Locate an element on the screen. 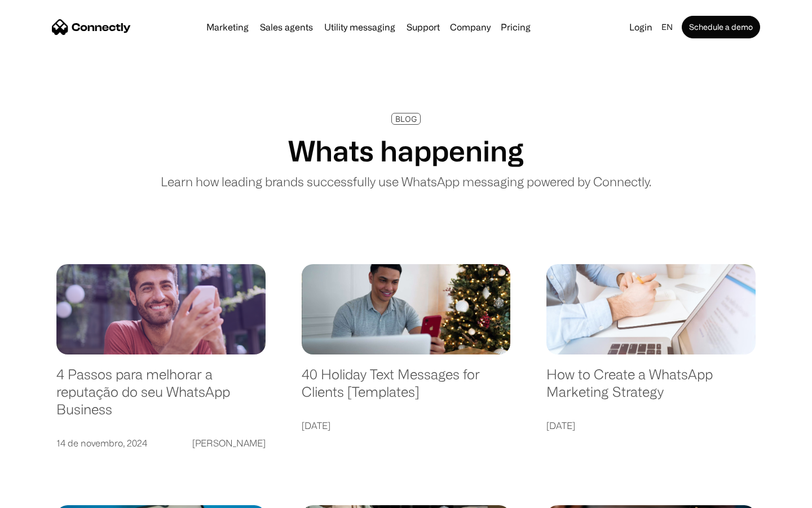 The width and height of the screenshot is (812, 508). a: Sales agents is located at coordinates (286, 27).